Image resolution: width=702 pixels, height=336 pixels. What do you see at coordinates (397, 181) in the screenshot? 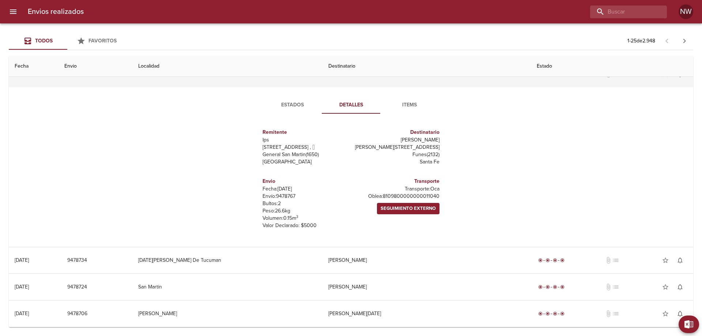
I see `h6: Transporte` at bounding box center [397, 181].